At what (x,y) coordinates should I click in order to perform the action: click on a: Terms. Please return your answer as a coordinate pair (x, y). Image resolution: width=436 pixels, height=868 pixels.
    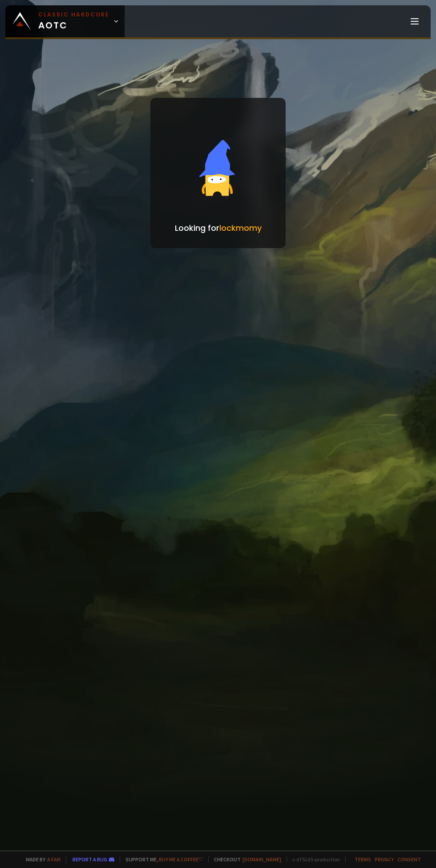
    Looking at the image, I should click on (362, 859).